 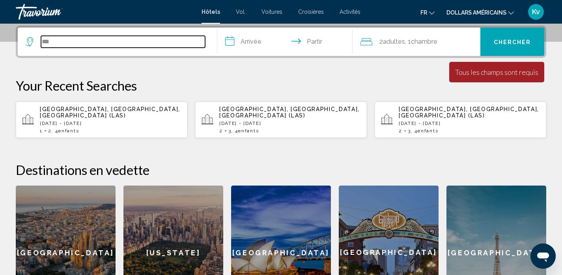 I want to click on button: Dates d'arrivée et de départ, so click(x=285, y=42).